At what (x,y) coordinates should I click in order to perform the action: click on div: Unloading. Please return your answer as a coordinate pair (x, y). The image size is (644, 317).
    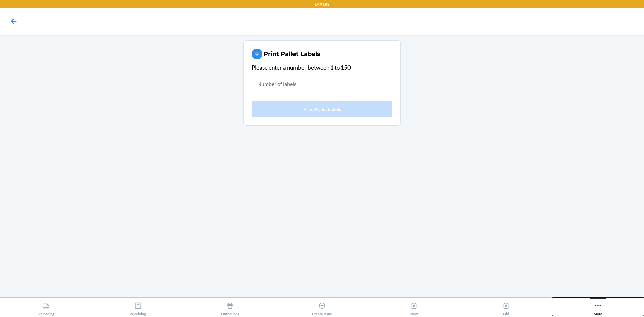
    Looking at the image, I should click on (46, 308).